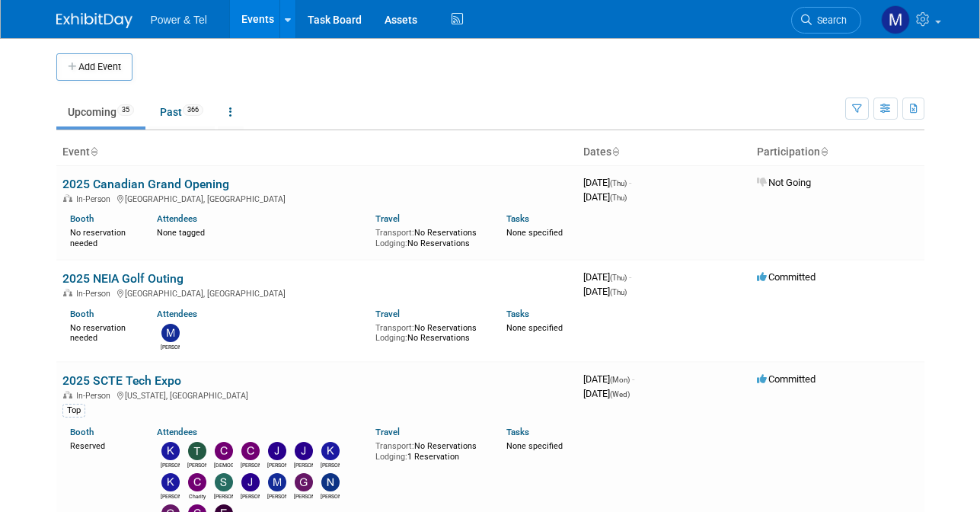  What do you see at coordinates (170, 346) in the screenshot?
I see `div: Mike Brems` at bounding box center [170, 346].